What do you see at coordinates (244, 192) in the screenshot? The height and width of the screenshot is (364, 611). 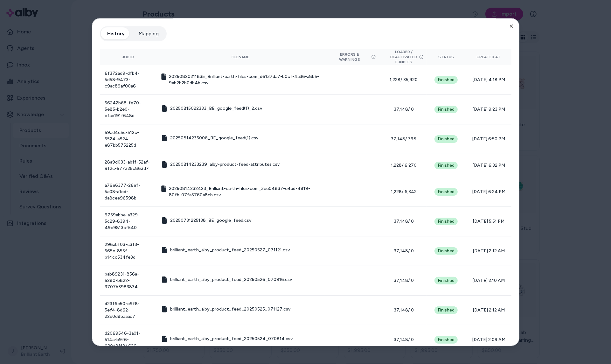 I see `span: 20250814232423_Brilliant-earth-files-com_3ee04837-e4ad-4819-80fb-07fa5760a8cb.csv` at bounding box center [244, 192].